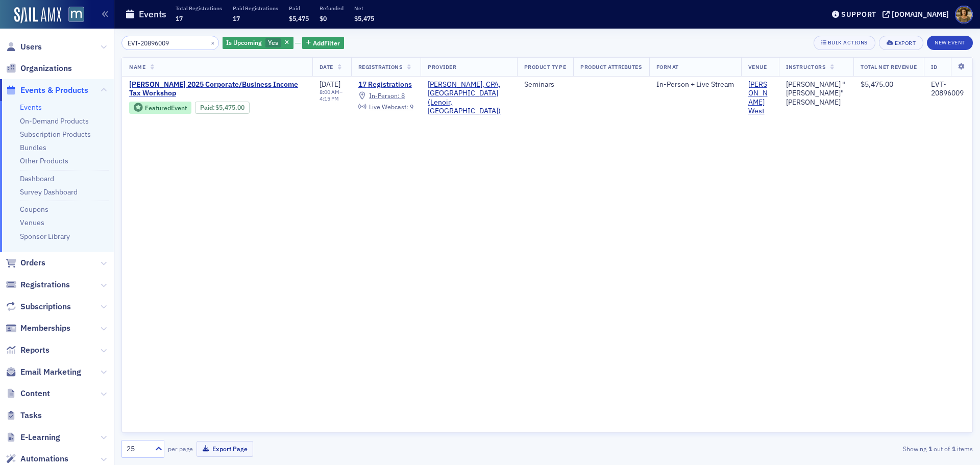 The image size is (980, 465). Describe the element at coordinates (386, 108) in the screenshot. I see `a: Live Webcast: 9` at that location.